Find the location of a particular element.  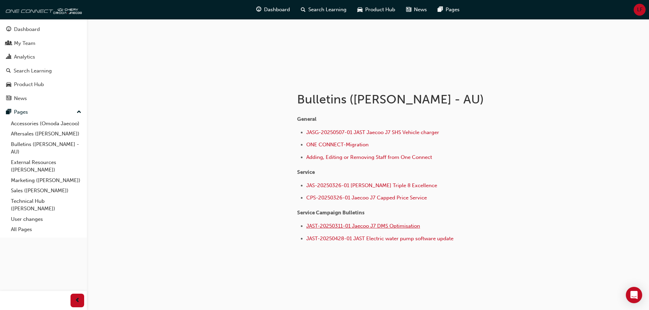

div: News is located at coordinates (20, 98).